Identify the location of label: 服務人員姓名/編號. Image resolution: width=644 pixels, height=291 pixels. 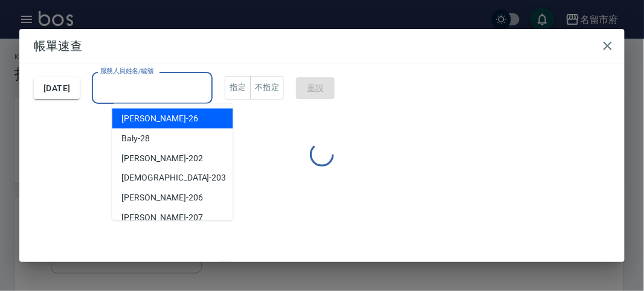
(127, 70).